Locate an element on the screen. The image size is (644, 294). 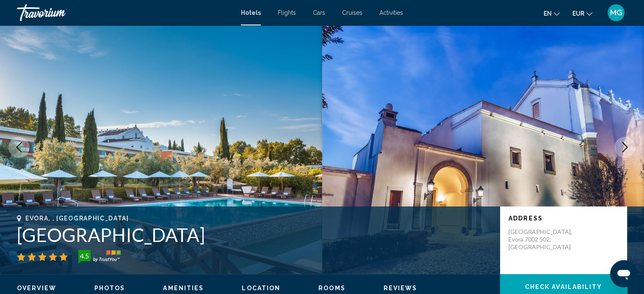
button: Location is located at coordinates (261, 288).